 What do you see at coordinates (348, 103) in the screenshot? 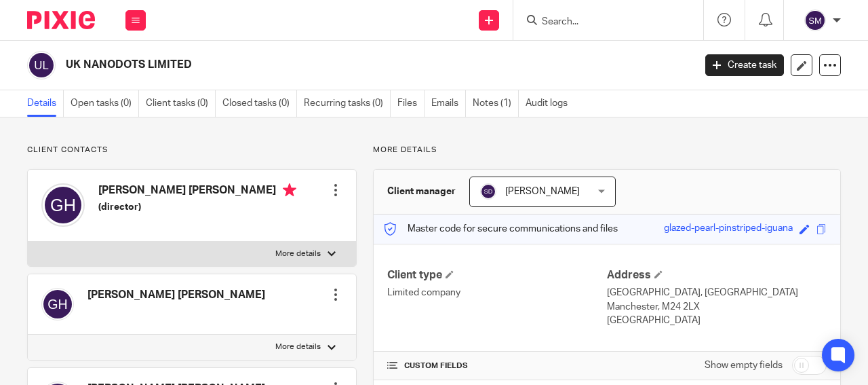
I see `a: Recurring tasks (0)` at bounding box center [348, 103].